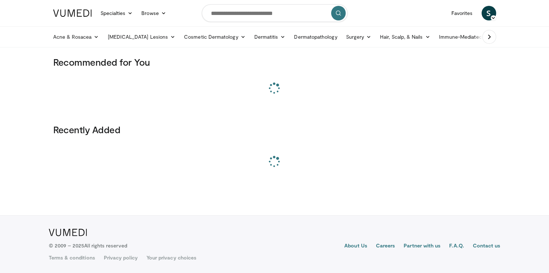  I want to click on a: Dermatitis, so click(270, 37).